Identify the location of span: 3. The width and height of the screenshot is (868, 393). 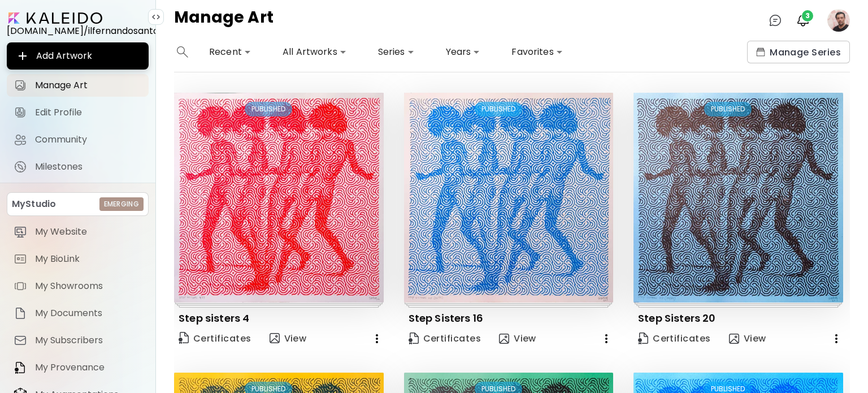
(808, 16).